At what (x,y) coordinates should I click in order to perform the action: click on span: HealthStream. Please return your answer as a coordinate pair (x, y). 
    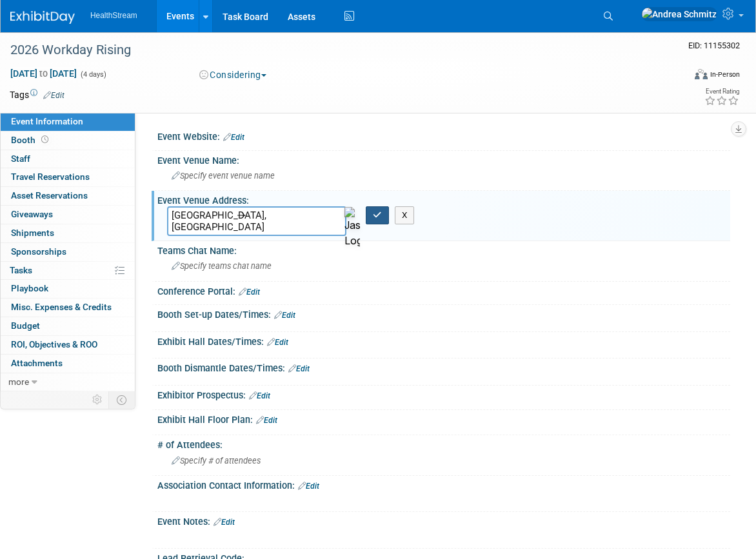
    Looking at the image, I should click on (114, 16).